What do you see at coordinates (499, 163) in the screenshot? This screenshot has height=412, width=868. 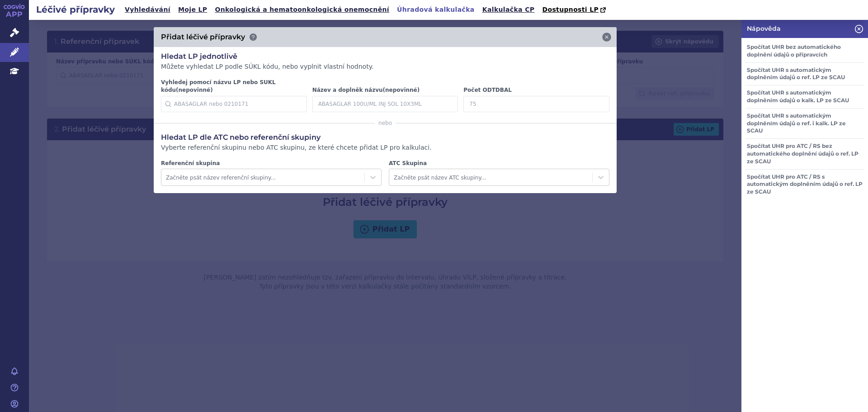 I see `label: ATC Skupina` at bounding box center [499, 163].